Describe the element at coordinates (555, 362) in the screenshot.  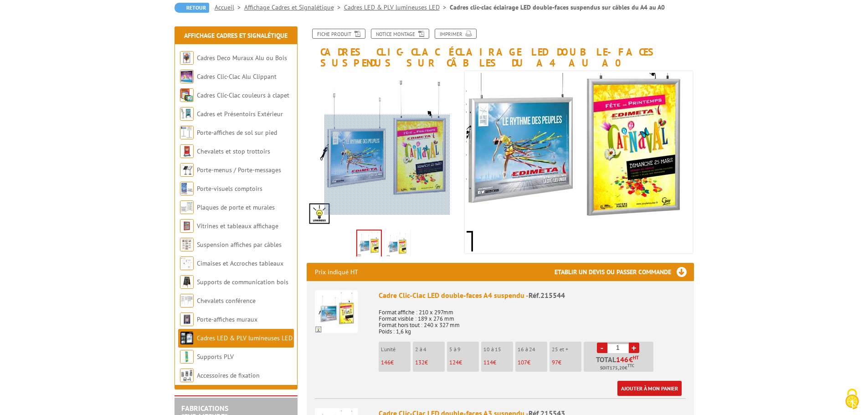
I see `span: 97` at that location.